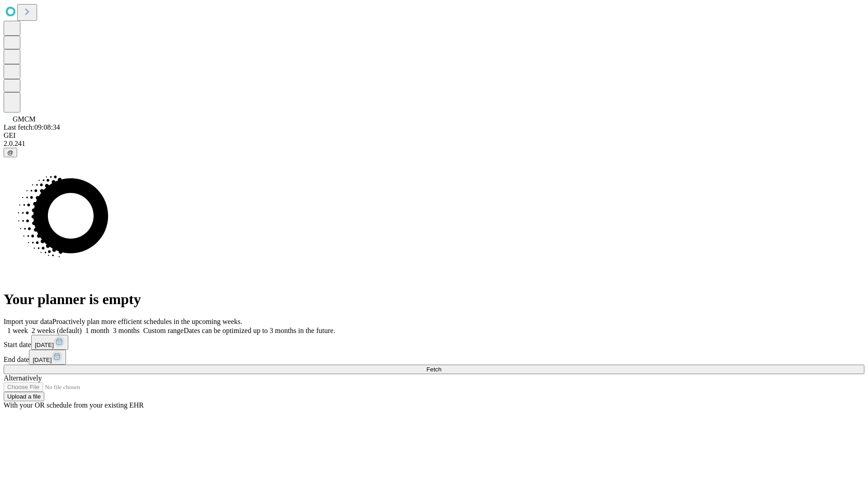 Image resolution: width=868 pixels, height=488 pixels. I want to click on span: Fetch, so click(433, 369).